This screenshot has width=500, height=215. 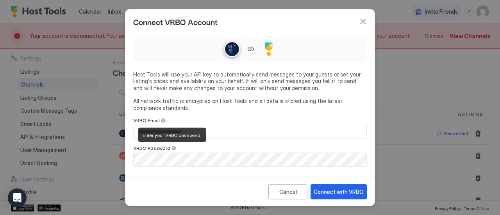 What do you see at coordinates (288, 192) in the screenshot?
I see `div: Cancel` at bounding box center [288, 192].